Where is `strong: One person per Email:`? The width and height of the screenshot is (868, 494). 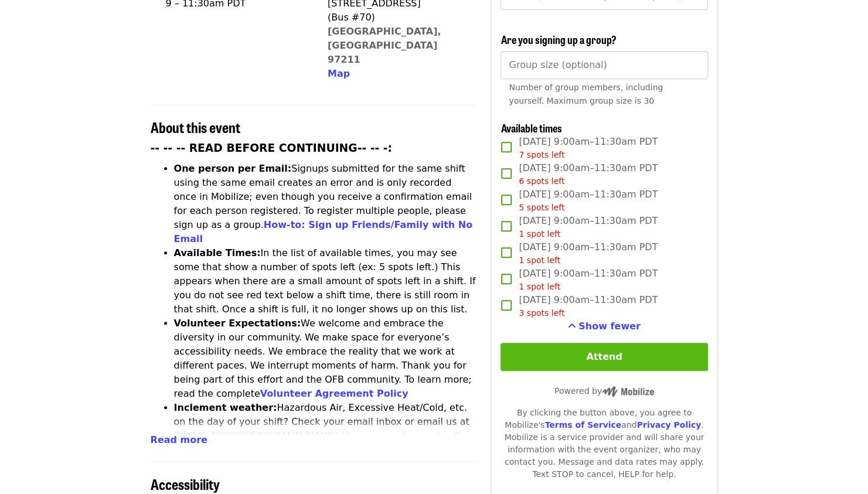
strong: One person per Email: is located at coordinates (232, 168).